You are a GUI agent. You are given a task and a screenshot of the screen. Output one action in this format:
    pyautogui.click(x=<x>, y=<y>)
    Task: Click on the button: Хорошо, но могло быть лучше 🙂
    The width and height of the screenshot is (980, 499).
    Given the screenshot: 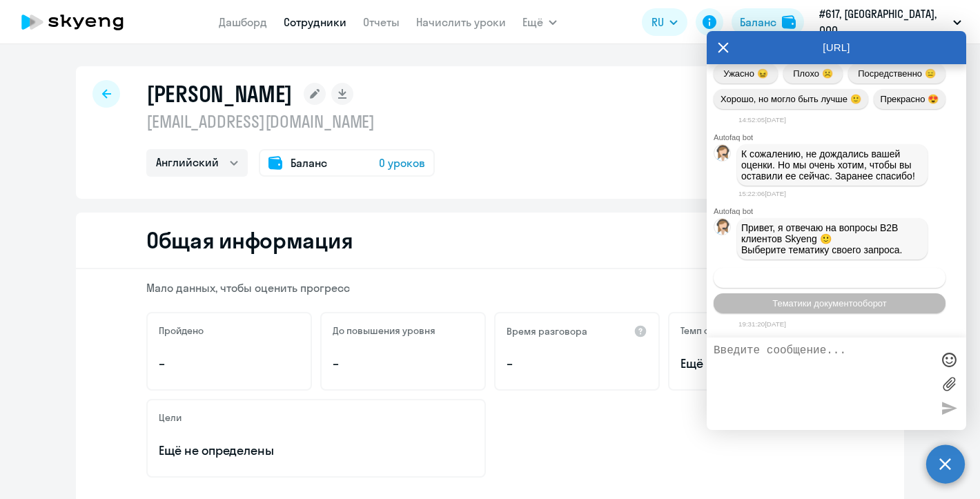 What is the action you would take?
    pyautogui.click(x=791, y=99)
    